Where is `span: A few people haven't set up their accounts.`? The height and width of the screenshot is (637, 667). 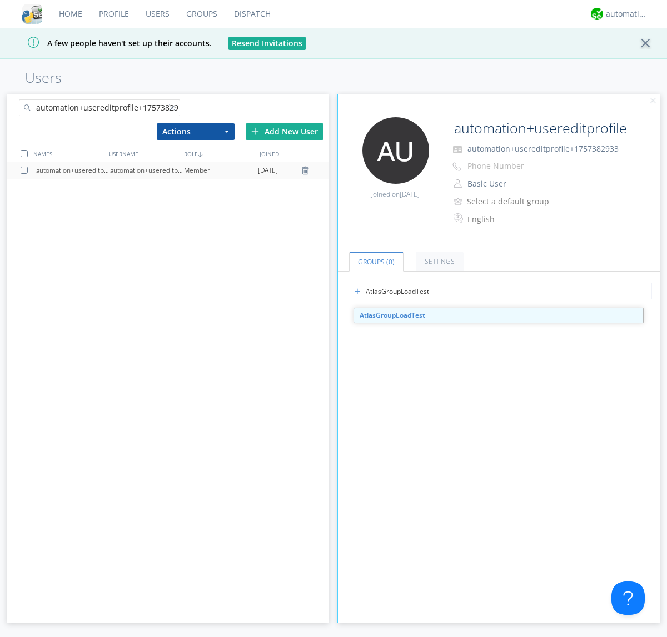
span: A few people haven't set up their accounts. is located at coordinates (110, 43).